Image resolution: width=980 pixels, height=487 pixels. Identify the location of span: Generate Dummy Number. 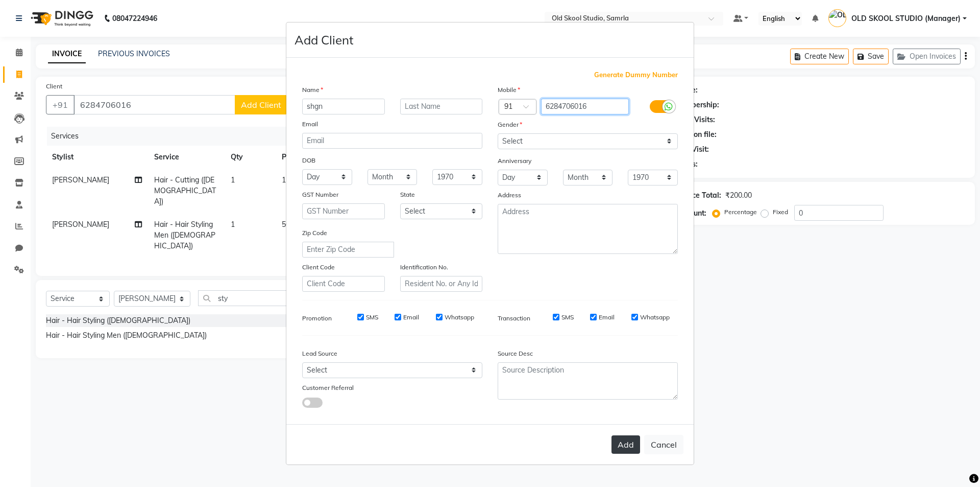
(636, 75).